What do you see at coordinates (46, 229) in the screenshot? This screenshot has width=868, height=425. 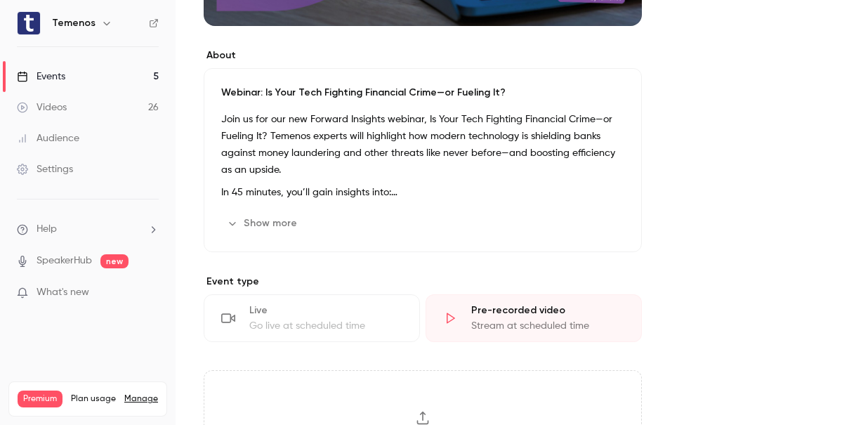 I see `span: Help` at bounding box center [46, 229].